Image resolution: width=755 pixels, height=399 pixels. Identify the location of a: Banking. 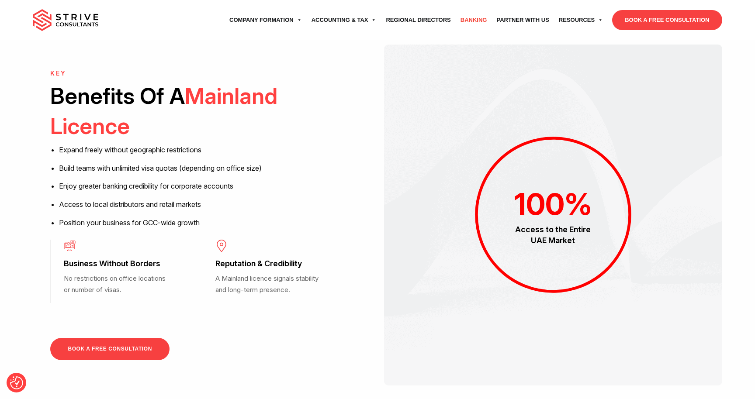
(474, 20).